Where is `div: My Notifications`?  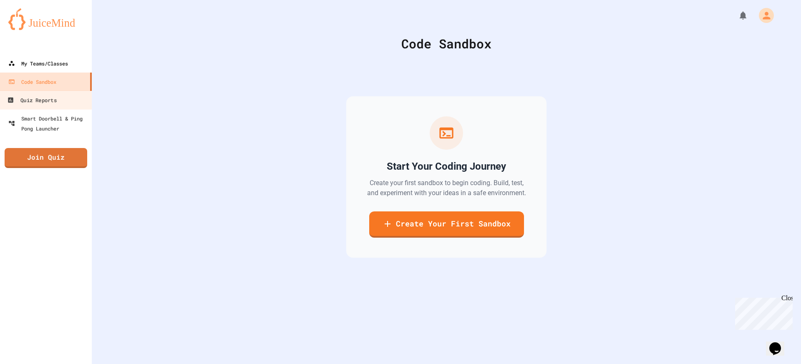
div: My Notifications is located at coordinates (736, 15).